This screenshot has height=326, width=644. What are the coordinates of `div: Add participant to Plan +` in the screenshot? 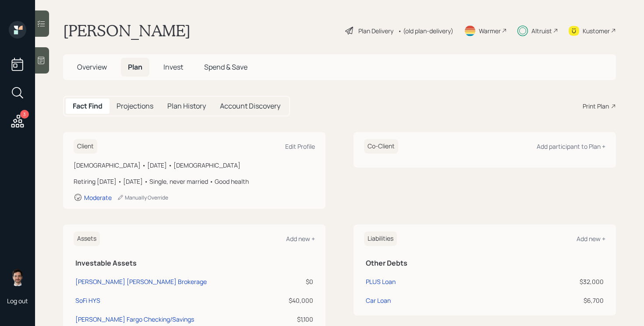 It's located at (571, 146).